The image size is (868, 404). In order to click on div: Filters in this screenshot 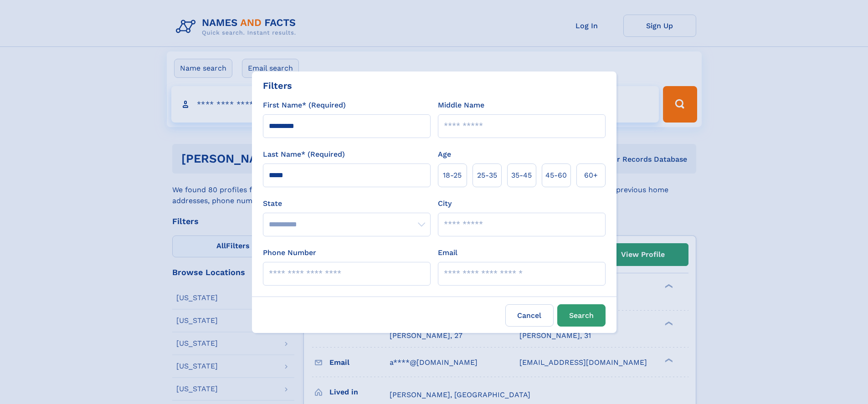, I will do `click(278, 86)`.